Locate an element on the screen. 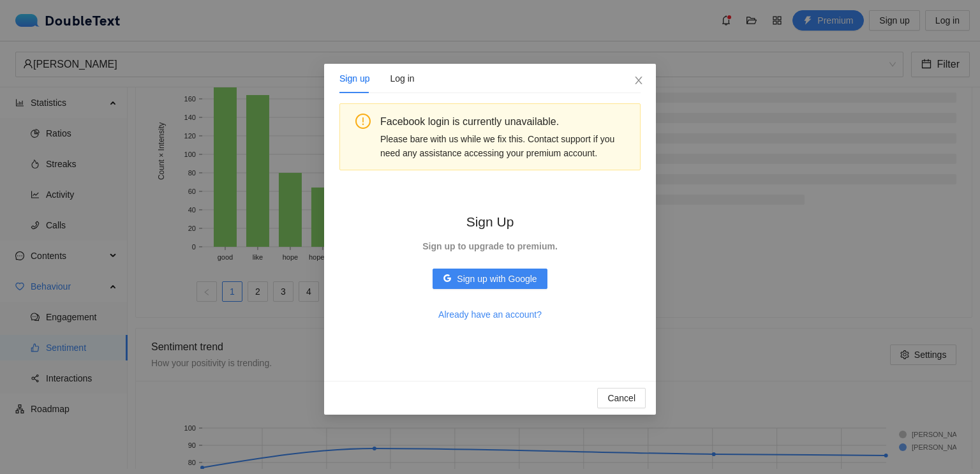  button: Already have an account? is located at coordinates (490, 315).